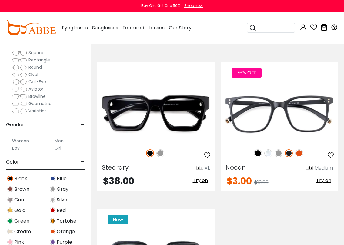 The height and width of the screenshot is (245, 344). Describe the element at coordinates (21, 179) in the screenshot. I see `span: Black` at that location.